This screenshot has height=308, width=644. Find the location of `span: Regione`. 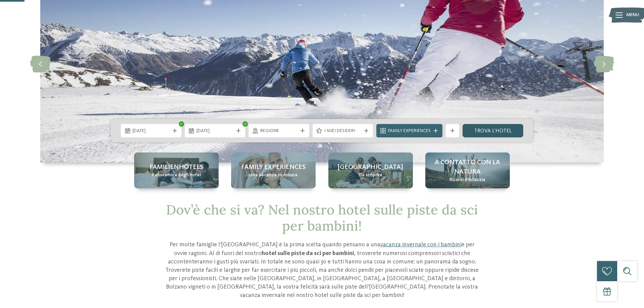

span: Regione is located at coordinates (279, 131).